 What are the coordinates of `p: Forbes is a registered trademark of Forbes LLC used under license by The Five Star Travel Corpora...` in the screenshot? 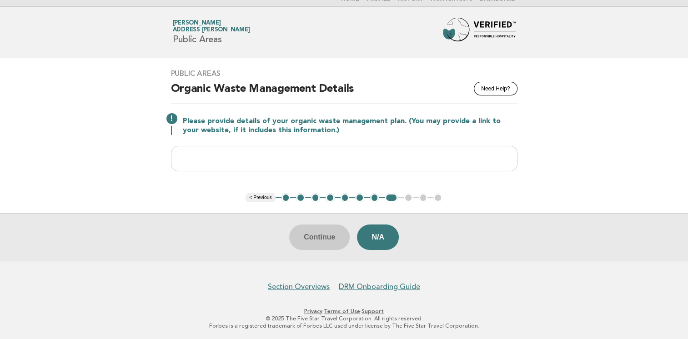 It's located at (344, 326).